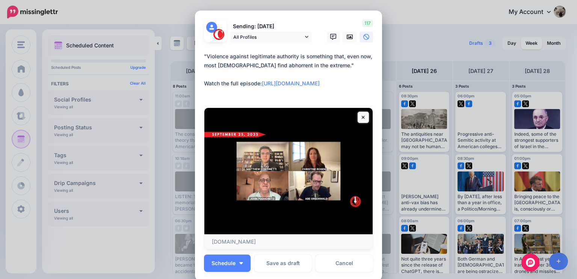 The width and height of the screenshot is (577, 279). I want to click on span: All Profiles, so click(268, 37).